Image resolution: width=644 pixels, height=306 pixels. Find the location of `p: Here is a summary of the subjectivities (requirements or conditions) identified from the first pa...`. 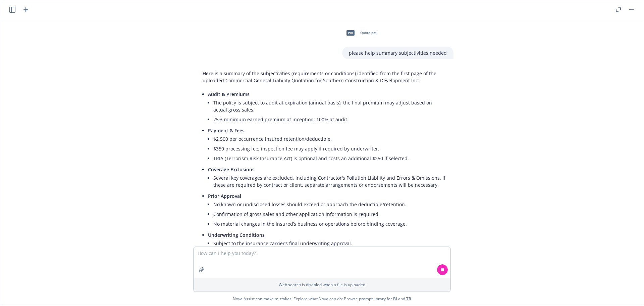

p: Here is a summary of the subjectivities (requirements or conditions) identified from the first pa... is located at coordinates (325, 77).